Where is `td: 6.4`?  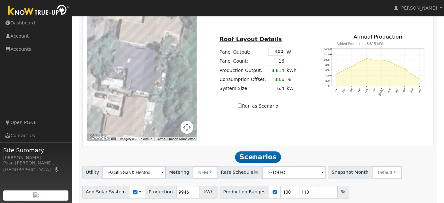 td: 6.4 is located at coordinates (276, 89).